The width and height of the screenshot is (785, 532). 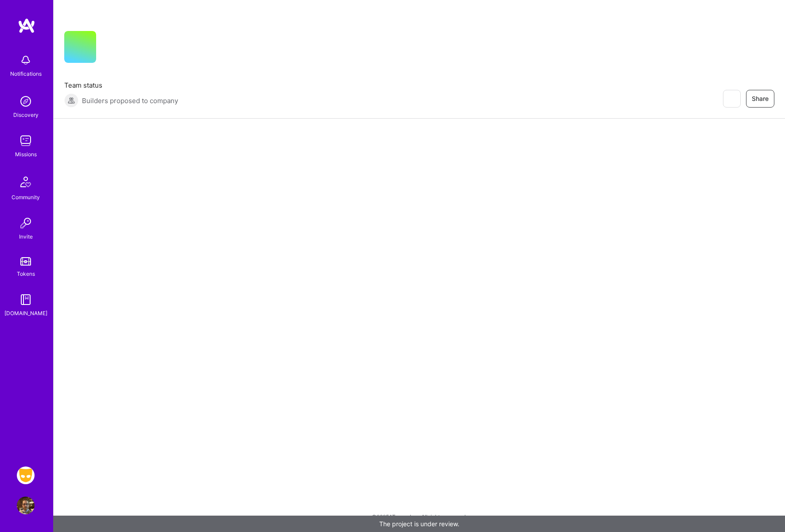 I want to click on img: Grindr: Mobile + BE + Cloud, so click(x=26, y=475).